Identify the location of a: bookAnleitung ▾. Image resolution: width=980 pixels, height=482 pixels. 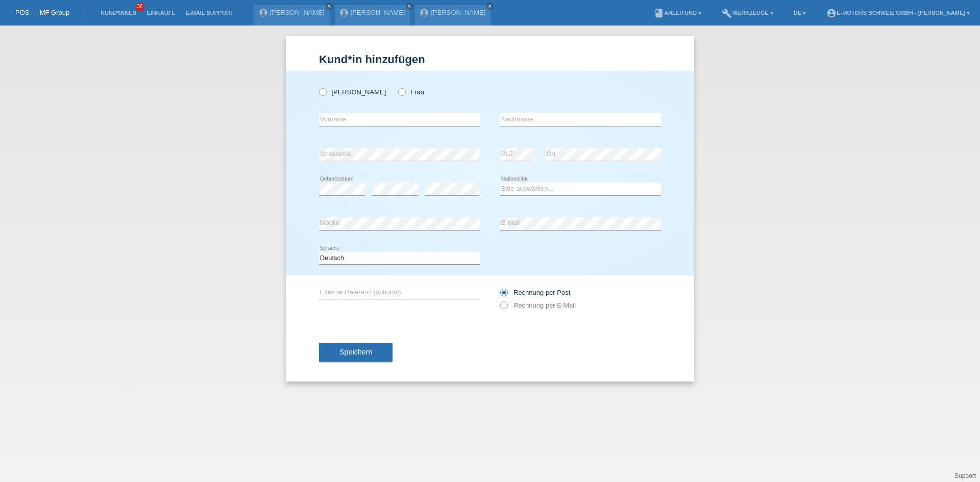
(677, 13).